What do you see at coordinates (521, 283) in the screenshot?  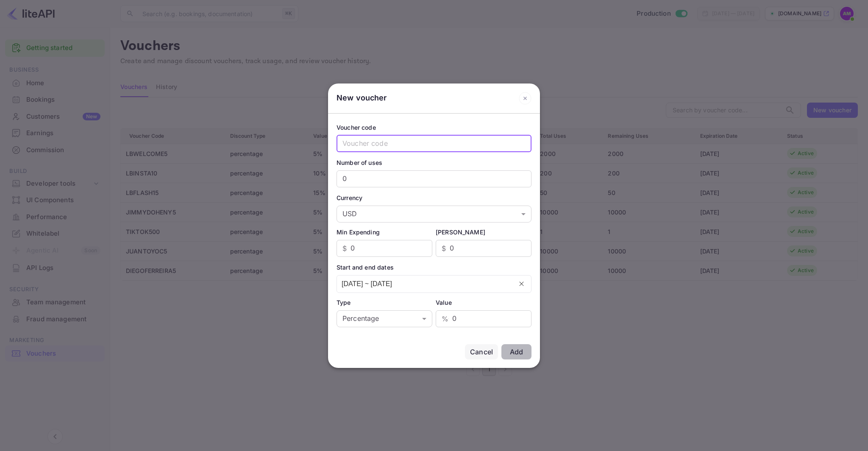 I see `button: Clear` at bounding box center [521, 283].